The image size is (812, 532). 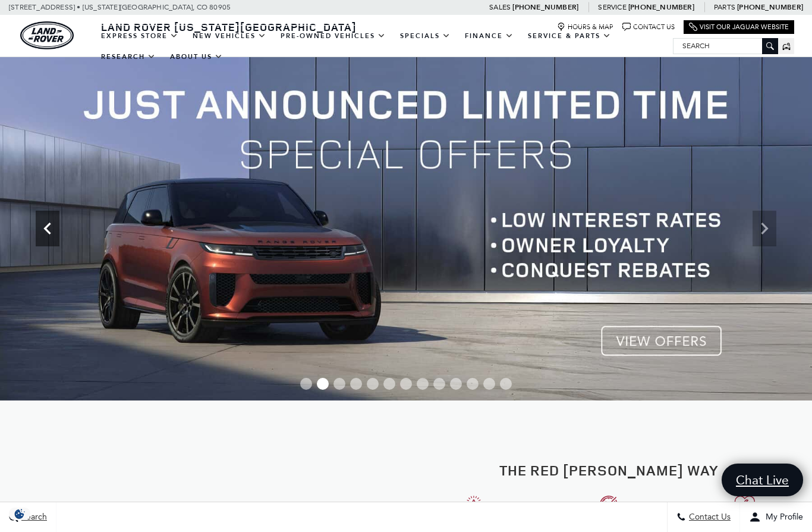 I want to click on span: Service, so click(x=612, y=7).